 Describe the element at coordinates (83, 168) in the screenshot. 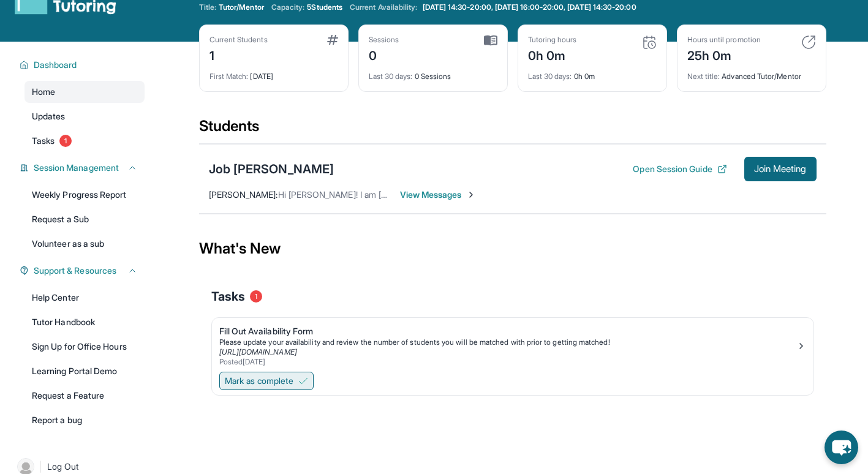

I see `button: Session Management` at that location.